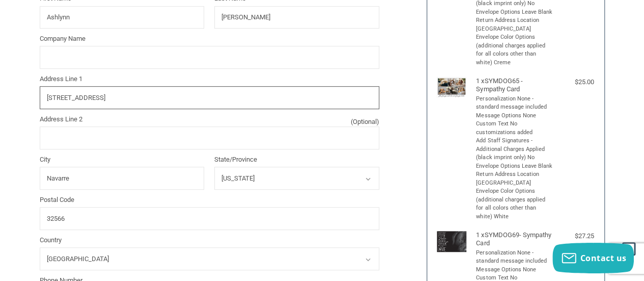  Describe the element at coordinates (514, 149) in the screenshot. I see `li: Add Staff Signatures - Additional Charges Applied (black imprint only) No` at that location.